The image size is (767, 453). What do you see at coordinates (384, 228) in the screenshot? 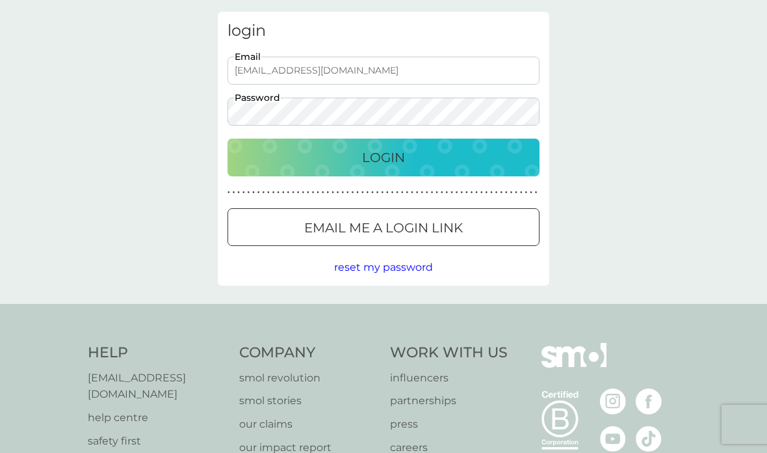
I see `p: Email me a login link` at bounding box center [384, 228].